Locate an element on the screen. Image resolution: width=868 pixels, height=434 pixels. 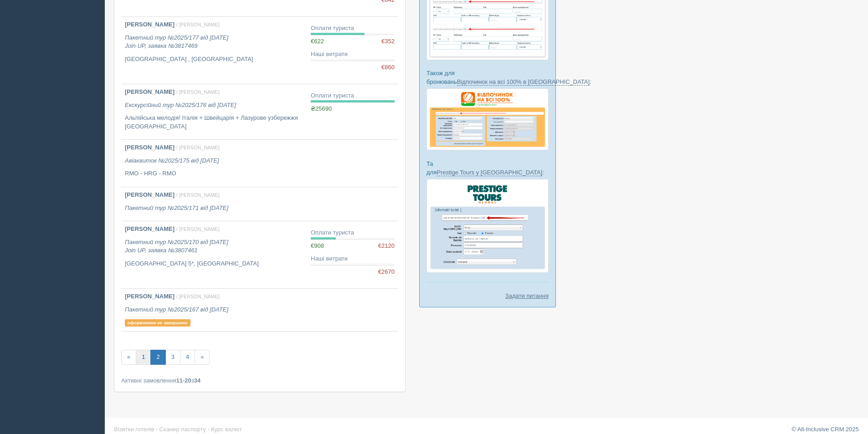
span: €352 is located at coordinates (388, 41).